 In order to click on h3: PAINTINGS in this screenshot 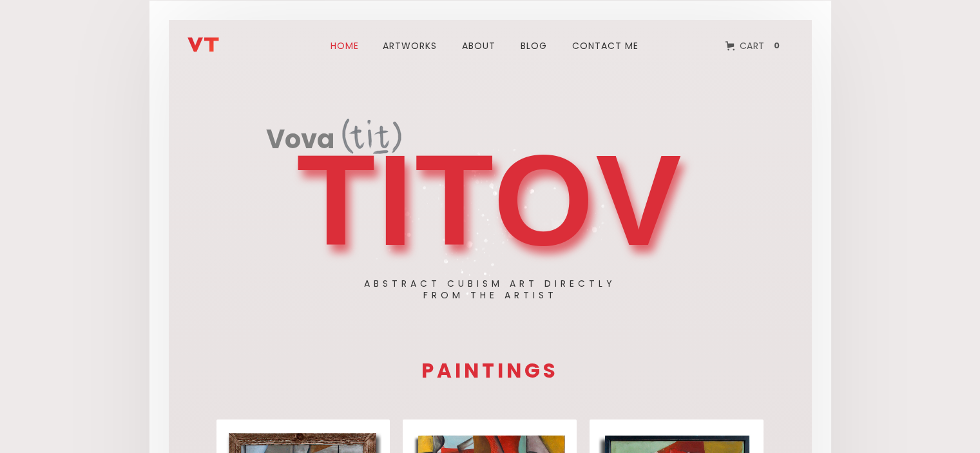, I will do `click(491, 371)`.